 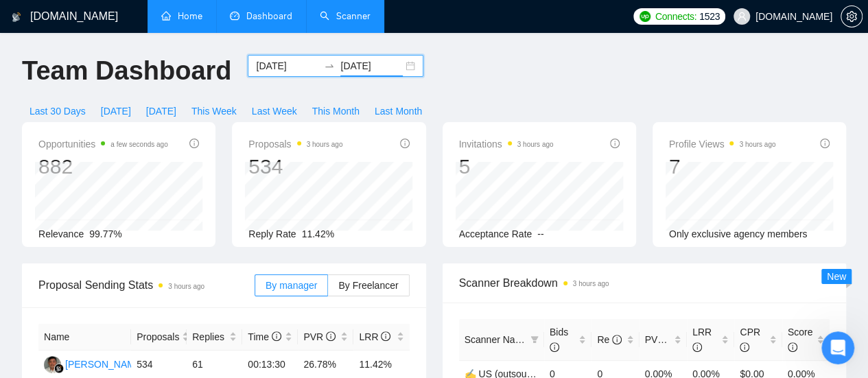 What do you see at coordinates (214, 111) in the screenshot?
I see `span: This Week` at bounding box center [214, 111].